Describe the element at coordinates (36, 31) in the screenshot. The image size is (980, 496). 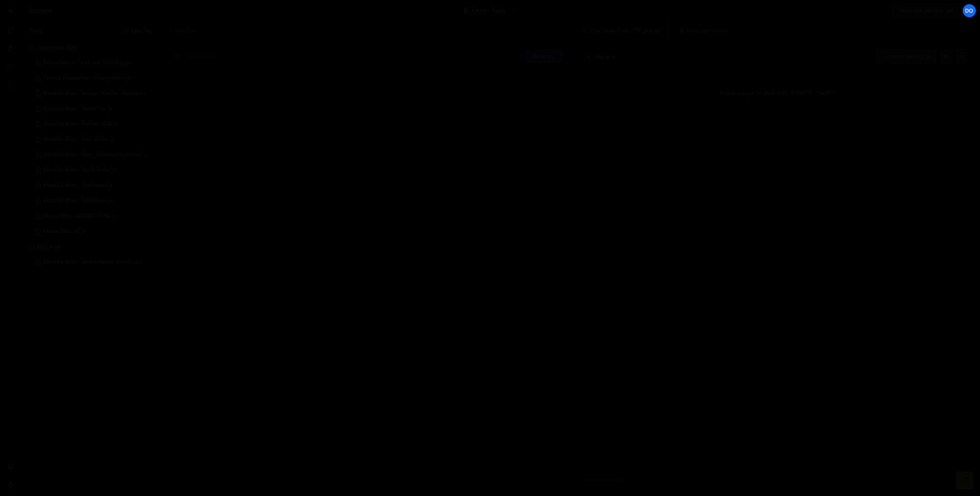
I see `h2: Files` at that location.